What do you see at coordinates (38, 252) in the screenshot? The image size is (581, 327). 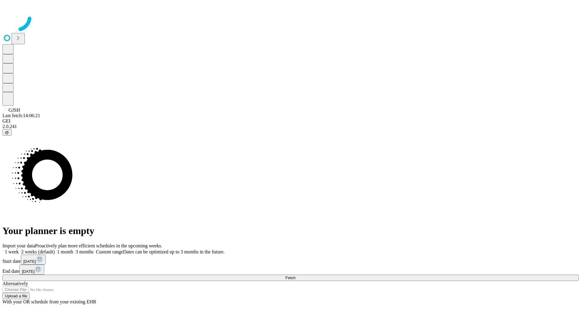 I see `span: 2 weeks (default)` at bounding box center [38, 252].